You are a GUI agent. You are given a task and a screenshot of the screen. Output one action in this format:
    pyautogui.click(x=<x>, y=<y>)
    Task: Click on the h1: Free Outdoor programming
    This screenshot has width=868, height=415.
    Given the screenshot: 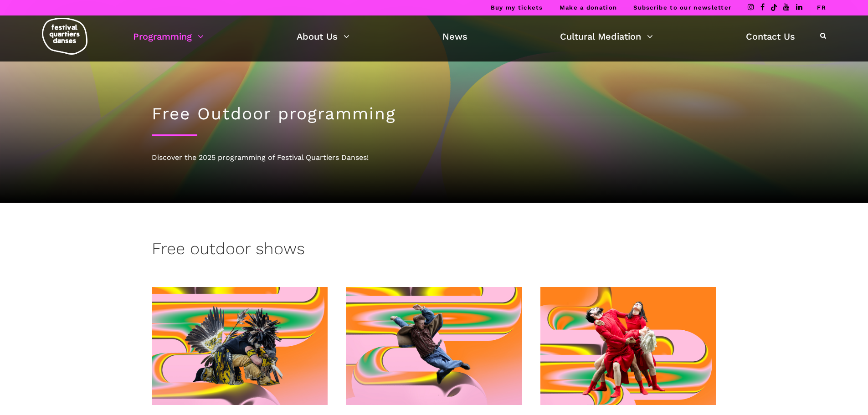 What is the action you would take?
    pyautogui.click(x=434, y=114)
    